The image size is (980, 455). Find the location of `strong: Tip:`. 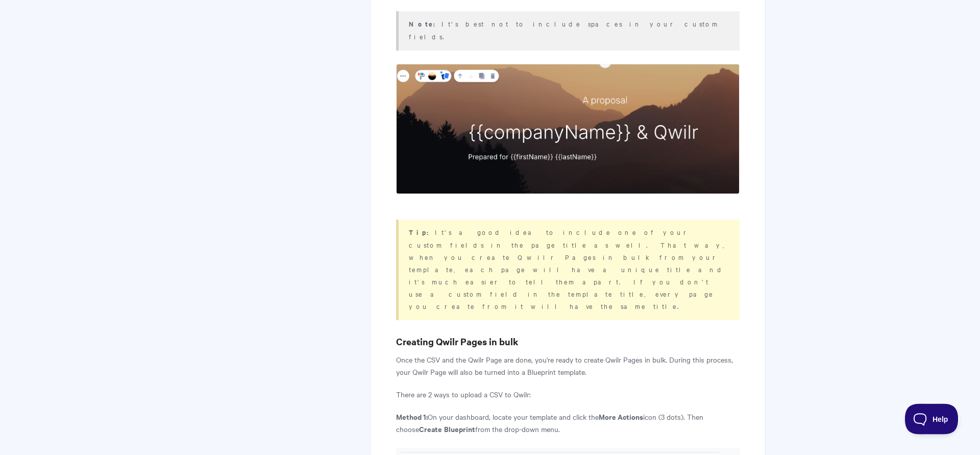

strong: Tip: is located at coordinates (422, 232).